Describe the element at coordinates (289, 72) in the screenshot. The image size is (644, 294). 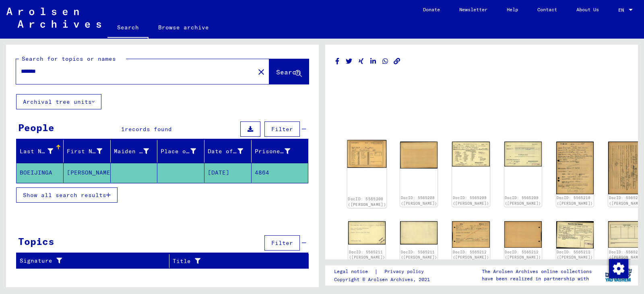
I see `button: Search` at that location.